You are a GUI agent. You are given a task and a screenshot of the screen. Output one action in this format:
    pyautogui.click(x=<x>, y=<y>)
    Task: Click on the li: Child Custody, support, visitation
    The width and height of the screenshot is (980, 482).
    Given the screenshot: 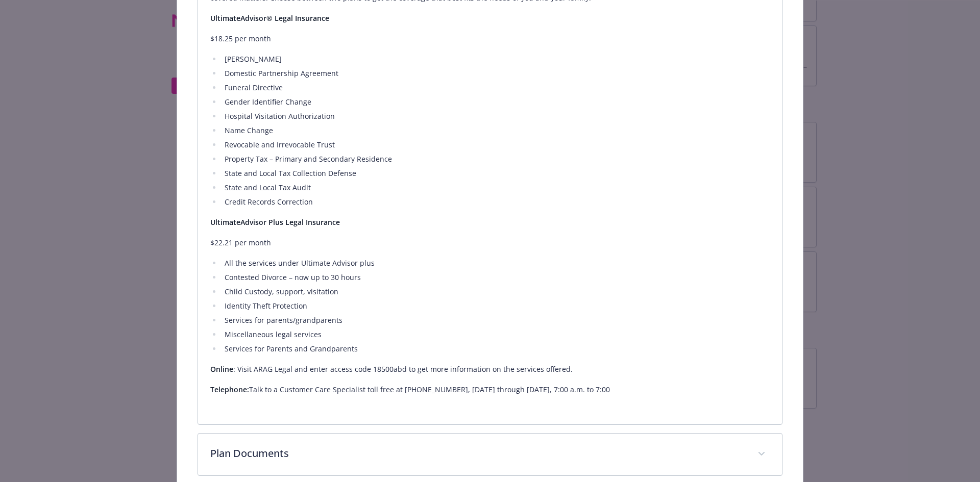 What is the action you would take?
    pyautogui.click(x=496, y=292)
    